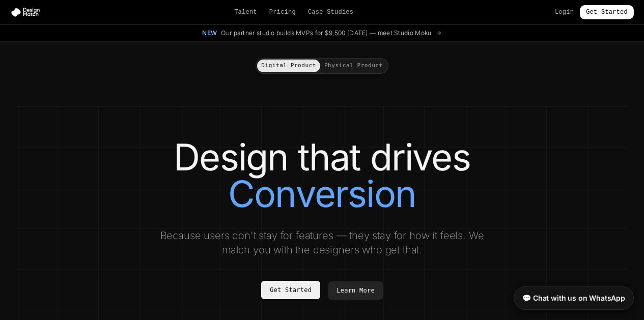 The width and height of the screenshot is (644, 320). I want to click on button: Digital Product, so click(288, 66).